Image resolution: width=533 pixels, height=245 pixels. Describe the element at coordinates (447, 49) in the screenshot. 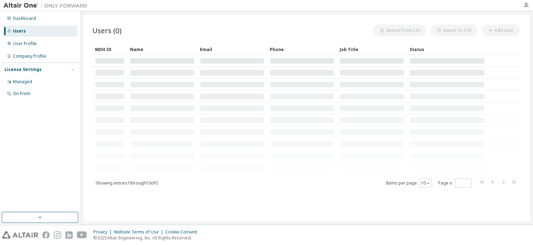

I see `div: Status` at that location.